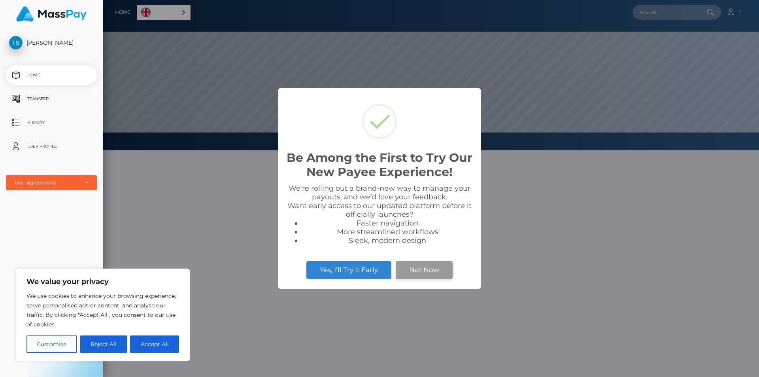  Describe the element at coordinates (51, 99) in the screenshot. I see `p: Transfer` at that location.